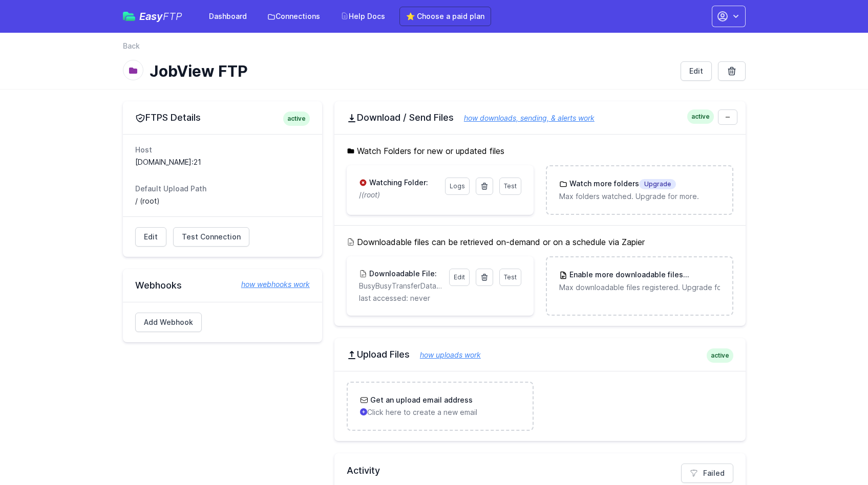 This screenshot has width=868, height=485. I want to click on a: Get an upload email address Click here to create a new email, so click(440, 406).